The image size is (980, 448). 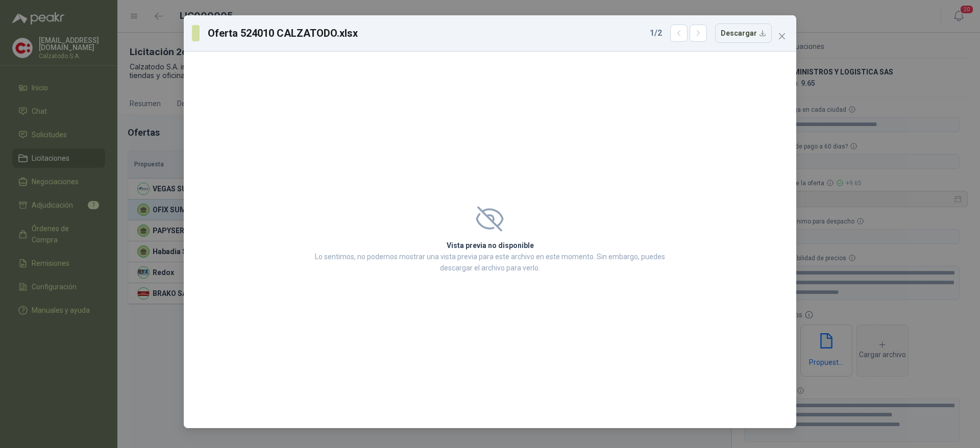 I want to click on span: 1 / 2, so click(x=656, y=33).